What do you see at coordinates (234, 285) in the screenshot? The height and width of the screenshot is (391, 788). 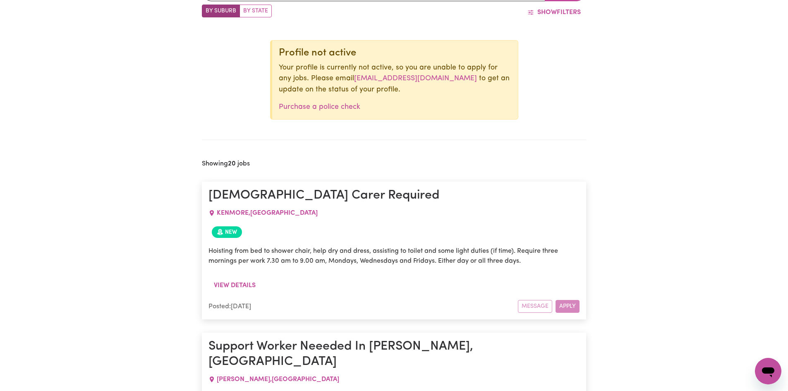 I see `button: View details` at bounding box center [234, 285].